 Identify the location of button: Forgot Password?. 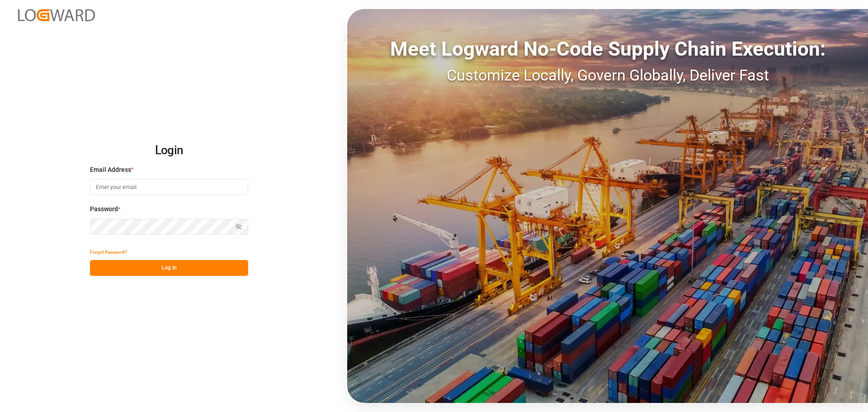
(108, 251).